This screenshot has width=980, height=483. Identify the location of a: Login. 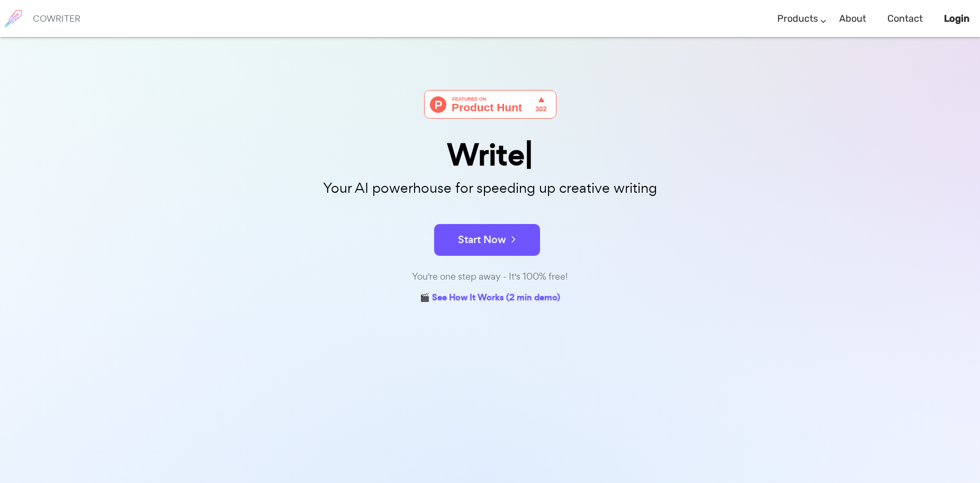
(956, 19).